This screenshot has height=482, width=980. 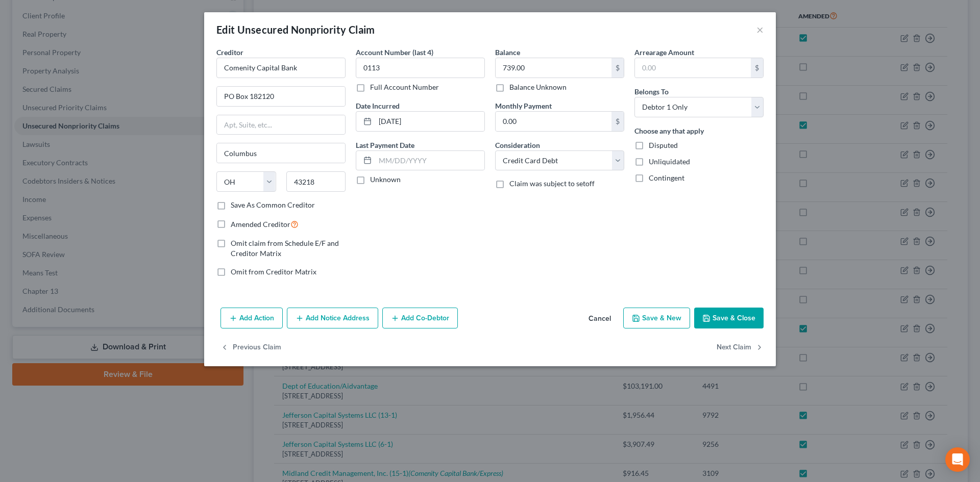 What do you see at coordinates (316, 182) in the screenshot?
I see `input: Enter zip...` at bounding box center [316, 182].